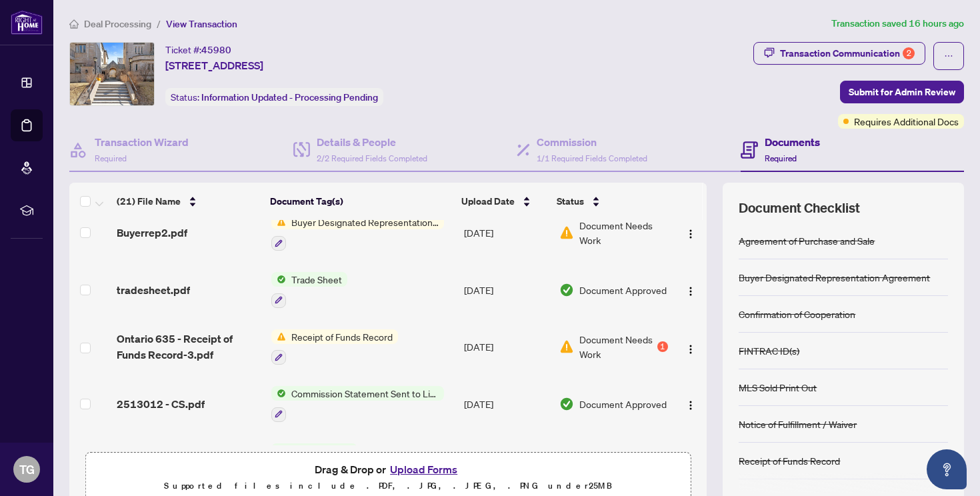 This screenshot has width=980, height=496. Describe the element at coordinates (903, 92) in the screenshot. I see `span: Submit for Admin Review` at that location.